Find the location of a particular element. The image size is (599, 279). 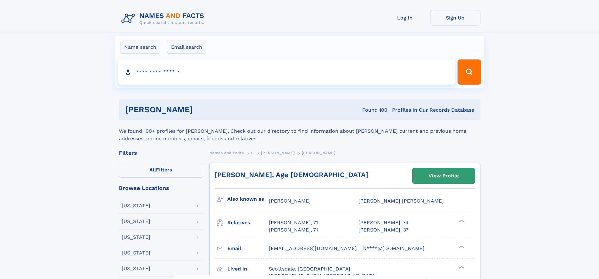

h3: Lived in is located at coordinates (248, 269).